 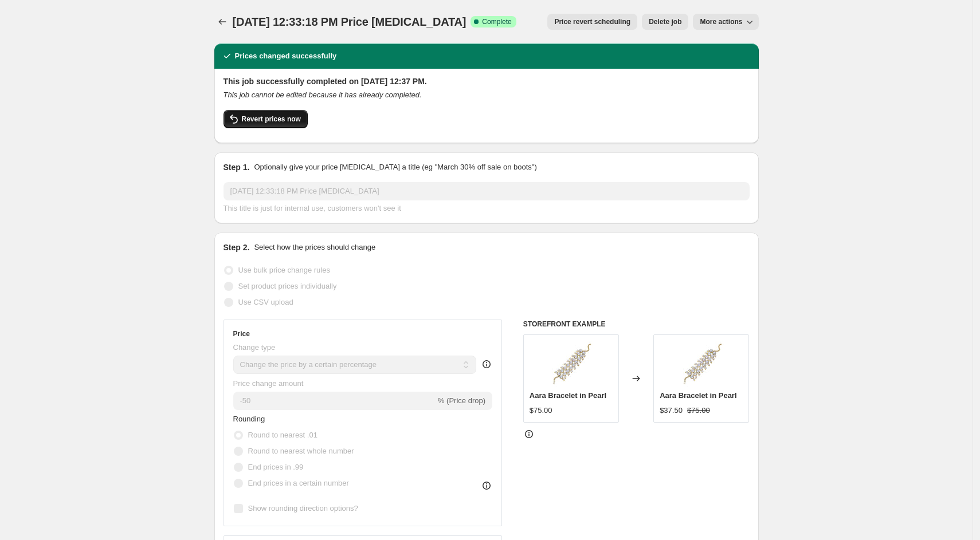 What do you see at coordinates (284, 270) in the screenshot?
I see `span: Use bulk price change rules` at bounding box center [284, 270].